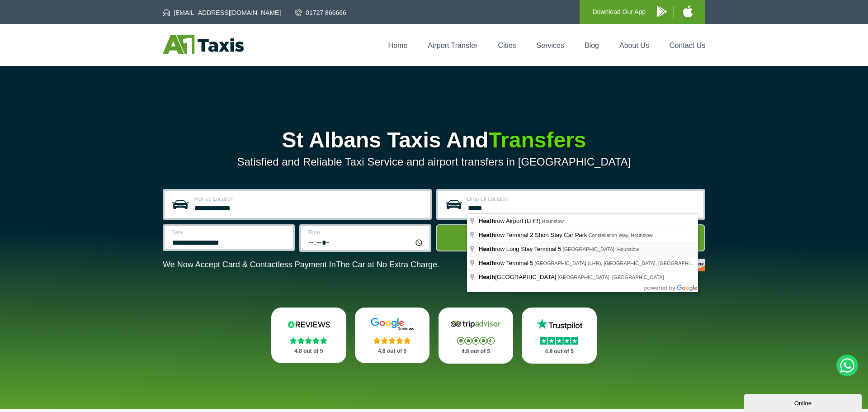 This screenshot has height=412, width=868. What do you see at coordinates (591, 45) in the screenshot?
I see `a: Blog` at bounding box center [591, 45].